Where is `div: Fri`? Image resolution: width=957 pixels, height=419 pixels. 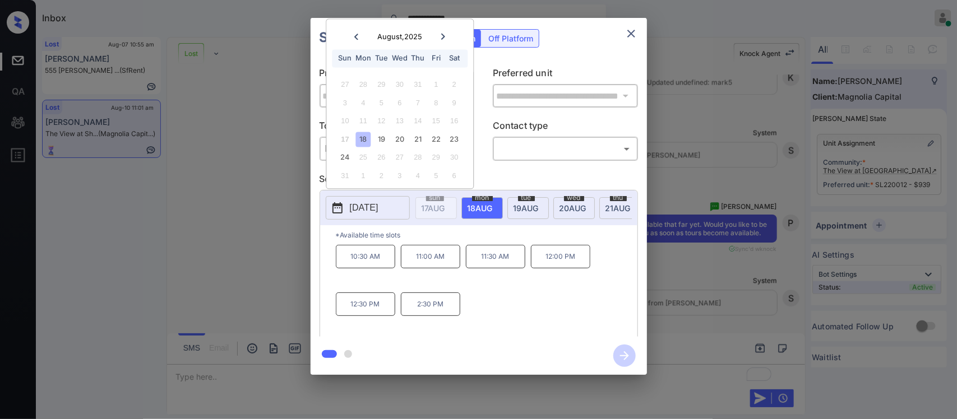 div: Fri is located at coordinates (436, 58).